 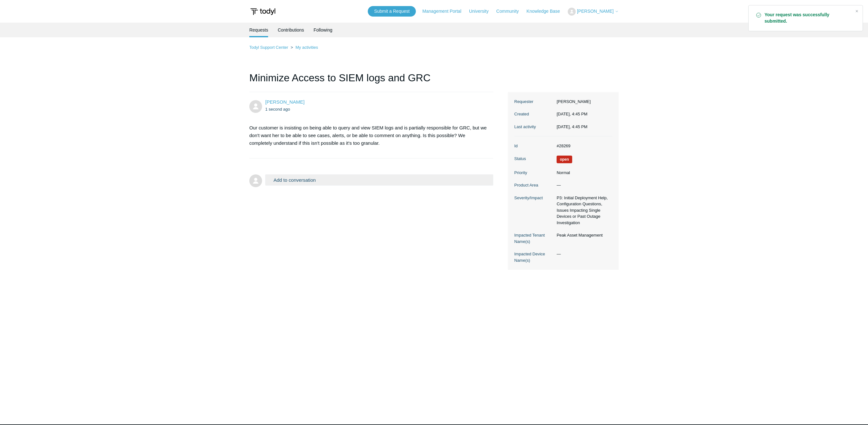 What do you see at coordinates (534, 101) in the screenshot?
I see `dt: Requester` at bounding box center [534, 101].